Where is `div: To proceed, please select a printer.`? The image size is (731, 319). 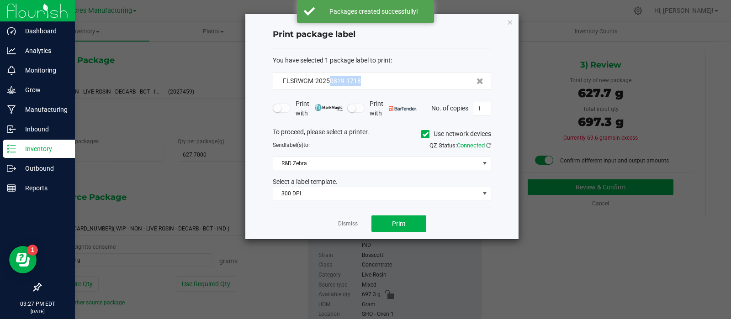 div: To proceed, please select a printer. is located at coordinates (382, 134).